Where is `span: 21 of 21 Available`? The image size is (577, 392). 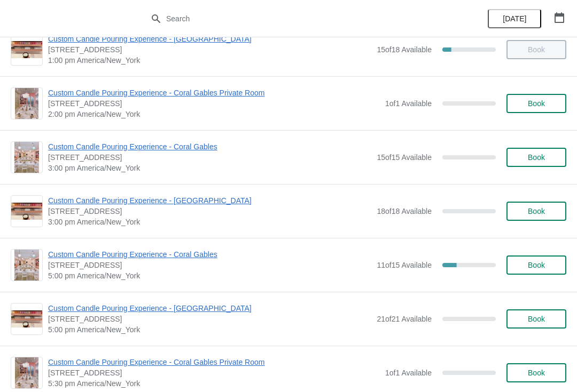
span: 21 of 21 Available is located at coordinates (404, 319).